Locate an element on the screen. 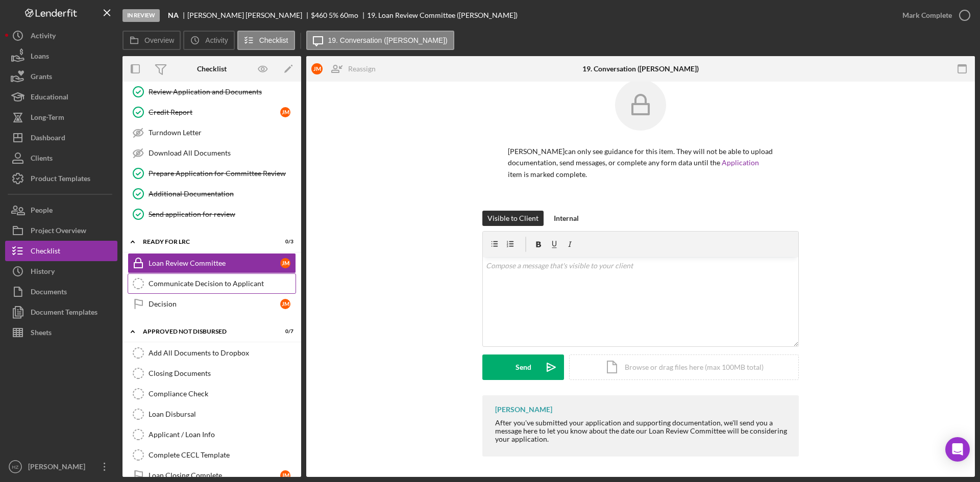 The image size is (980, 482). div: Reassign is located at coordinates (362, 69).